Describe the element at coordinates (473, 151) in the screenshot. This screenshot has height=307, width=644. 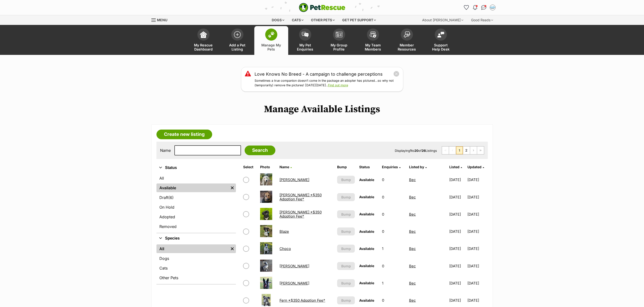
I see `a: Next page` at that location.